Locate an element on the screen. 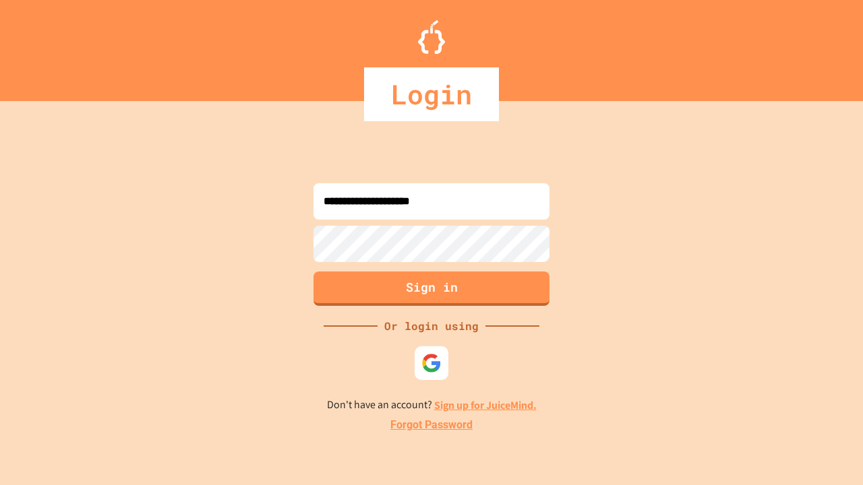 The image size is (863, 485). div: Or login using is located at coordinates (431, 326).